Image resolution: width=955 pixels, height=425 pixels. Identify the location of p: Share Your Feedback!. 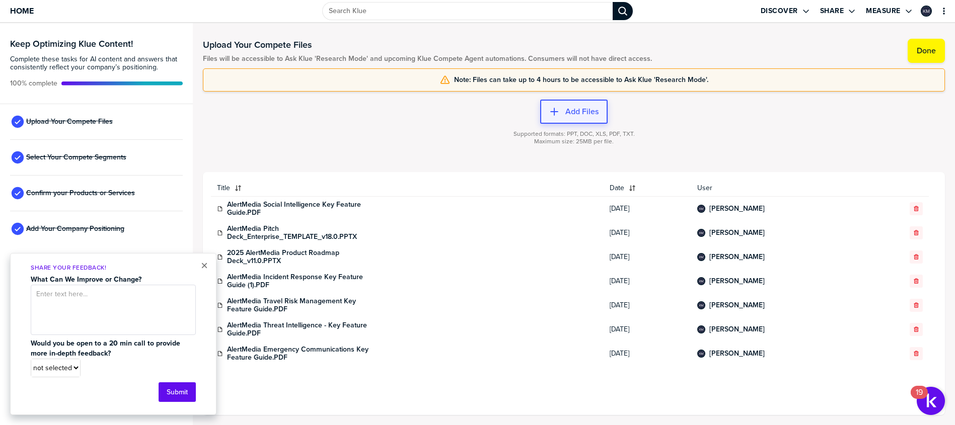
(113, 268).